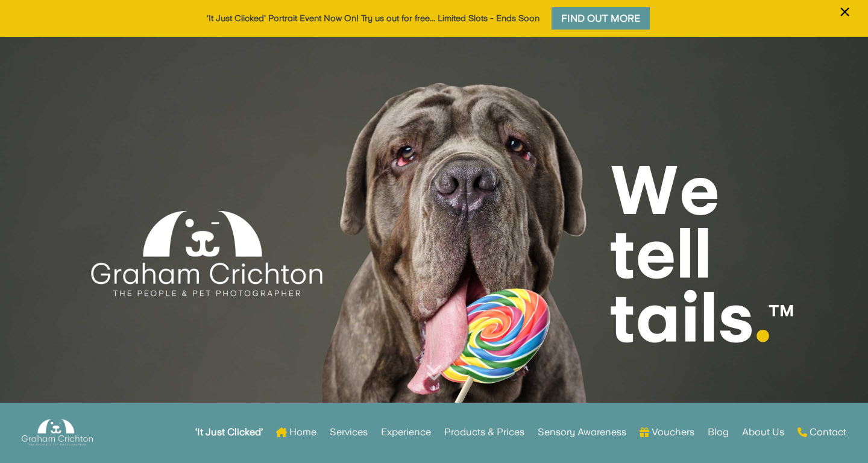 Image resolution: width=868 pixels, height=463 pixels. I want to click on img: Graham Crichton Photography Logo - Graham Crichton - Belfast Family & Pet Photography Studio, so click(57, 432).